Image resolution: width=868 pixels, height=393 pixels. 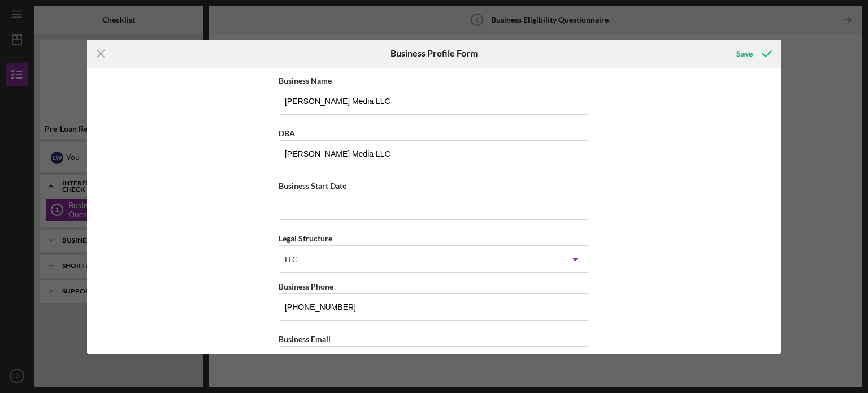 I want to click on label: DBA, so click(x=287, y=133).